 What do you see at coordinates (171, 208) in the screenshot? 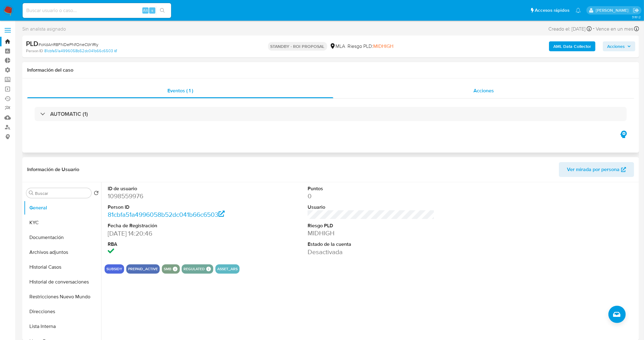
I see `dt: Person ID` at bounding box center [171, 208].